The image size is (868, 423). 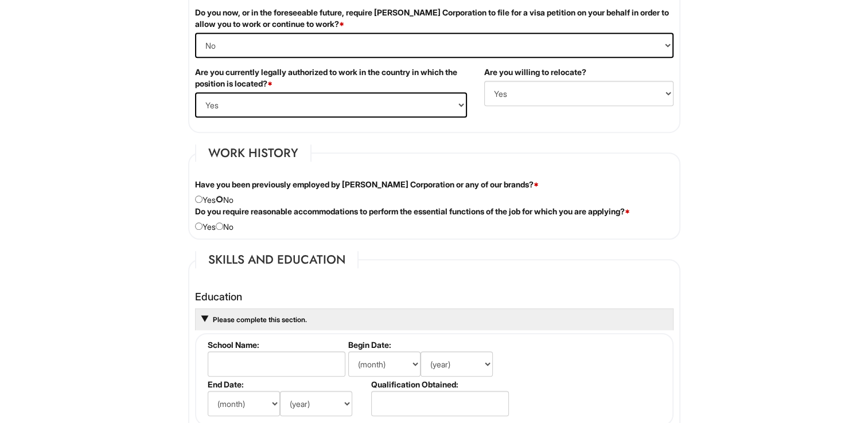 I want to click on h4: Education, so click(x=434, y=297).